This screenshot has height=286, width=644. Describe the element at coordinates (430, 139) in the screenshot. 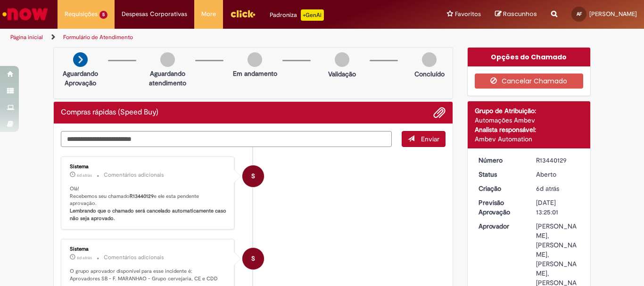

I see `span: Enviar` at that location.